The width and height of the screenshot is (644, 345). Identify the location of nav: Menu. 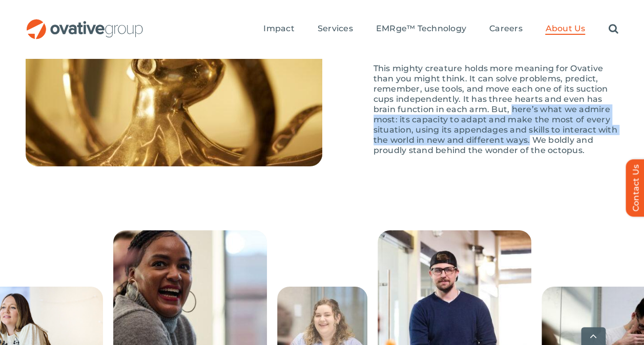
(441, 29).